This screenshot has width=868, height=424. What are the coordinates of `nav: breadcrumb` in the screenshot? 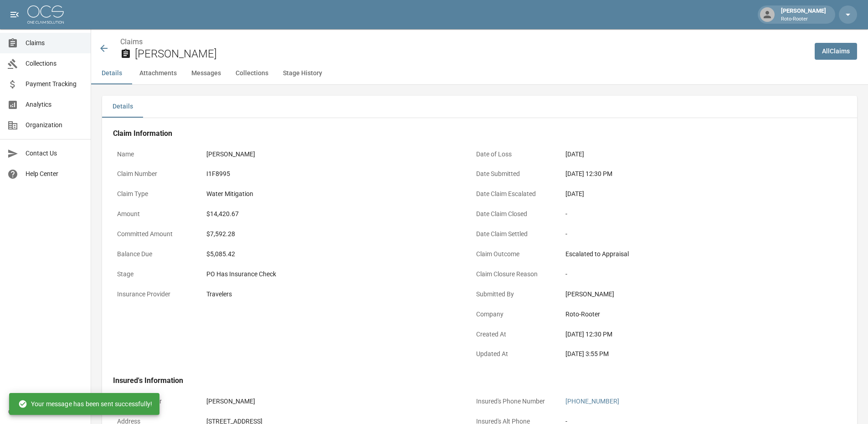 It's located at (465, 42).